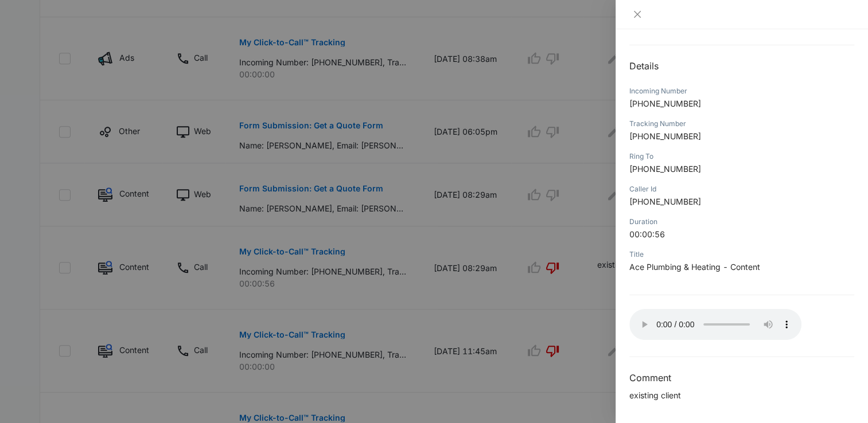  What do you see at coordinates (742, 66) in the screenshot?
I see `h2: Details` at bounding box center [742, 66].